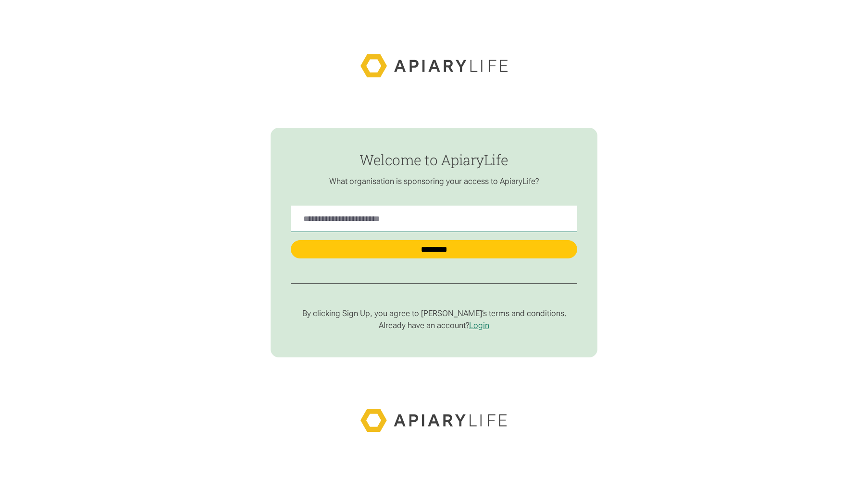 Image resolution: width=868 pixels, height=489 pixels. Describe the element at coordinates (434, 325) in the screenshot. I see `p: Already have an account?` at that location.